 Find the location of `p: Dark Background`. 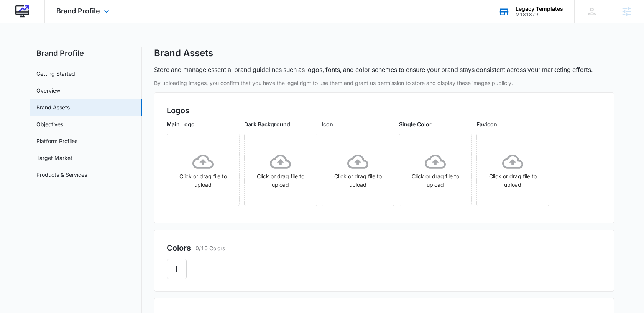

p: Dark Background is located at coordinates (281, 124).